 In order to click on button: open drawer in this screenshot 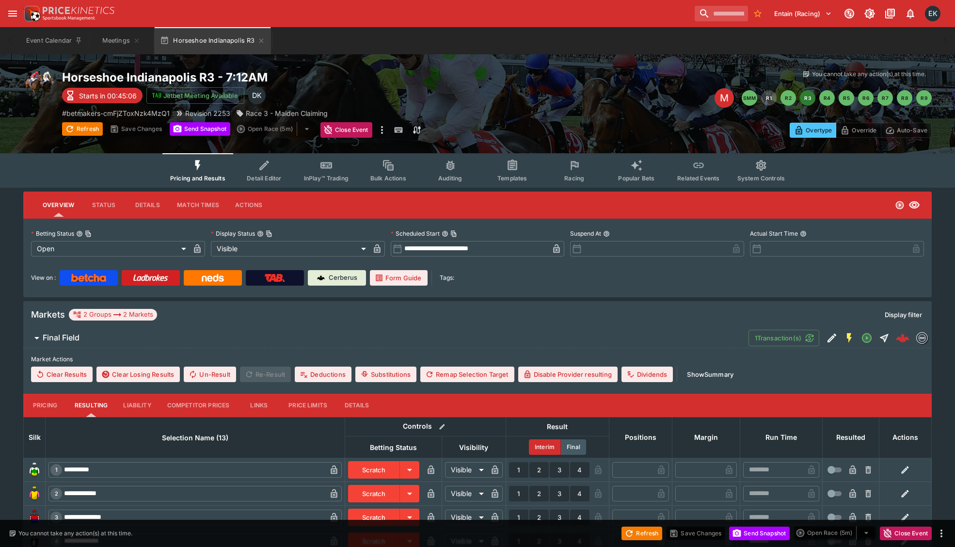, I will do `click(13, 14)`.